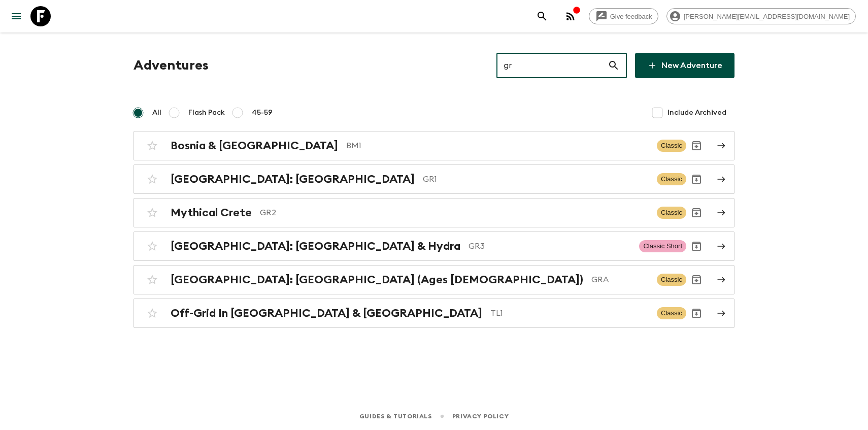  I want to click on p: GR2, so click(455, 213).